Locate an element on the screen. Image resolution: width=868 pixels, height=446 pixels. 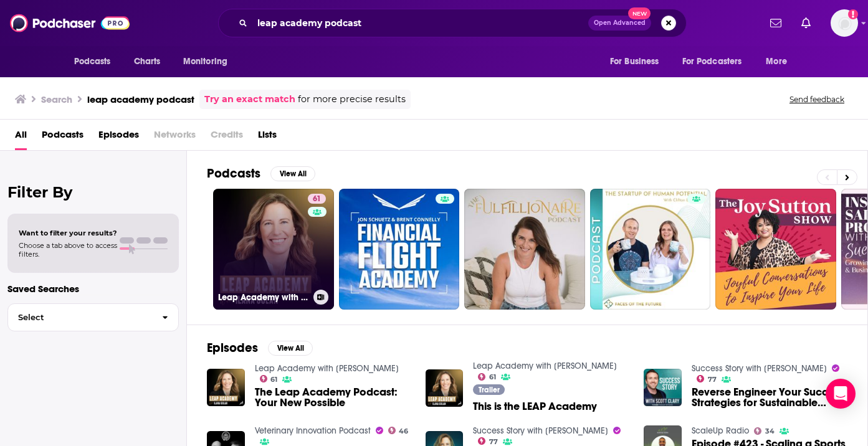
span: 34 is located at coordinates (769, 430).